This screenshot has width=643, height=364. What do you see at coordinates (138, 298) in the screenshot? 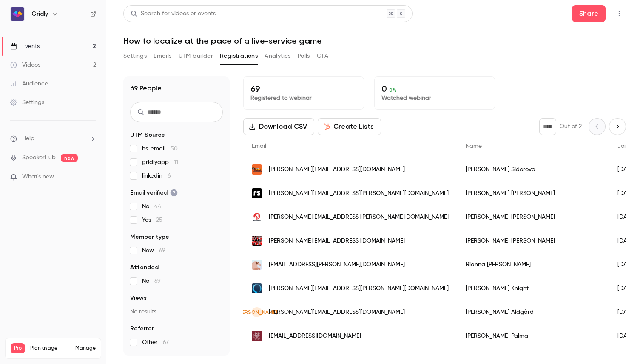
I see `span: Views` at bounding box center [138, 298].